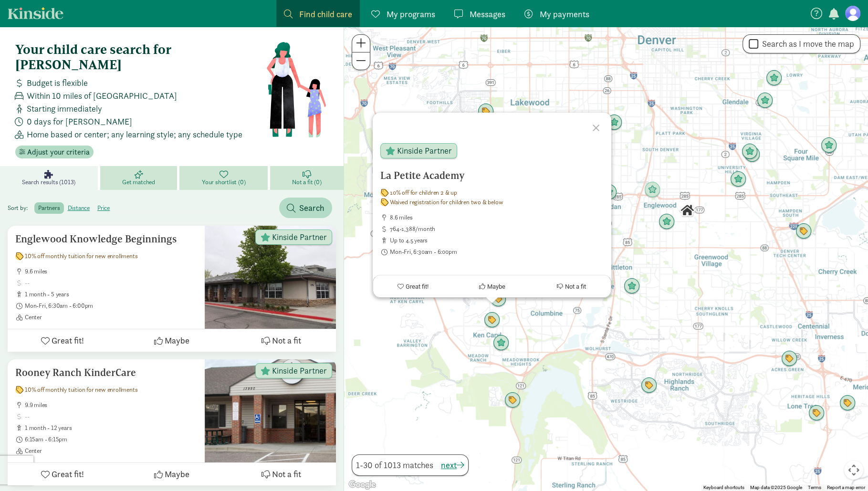 The image size is (868, 491). Describe the element at coordinates (497, 240) in the screenshot. I see `span: up to 4.5 years` at that location.